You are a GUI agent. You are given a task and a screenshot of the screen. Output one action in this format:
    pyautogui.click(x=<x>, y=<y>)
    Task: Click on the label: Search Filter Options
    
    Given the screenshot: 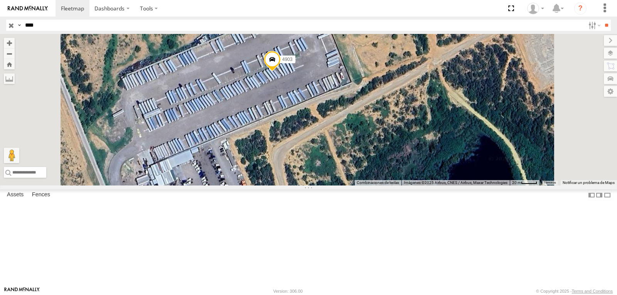 What is the action you would take?
    pyautogui.click(x=593, y=25)
    